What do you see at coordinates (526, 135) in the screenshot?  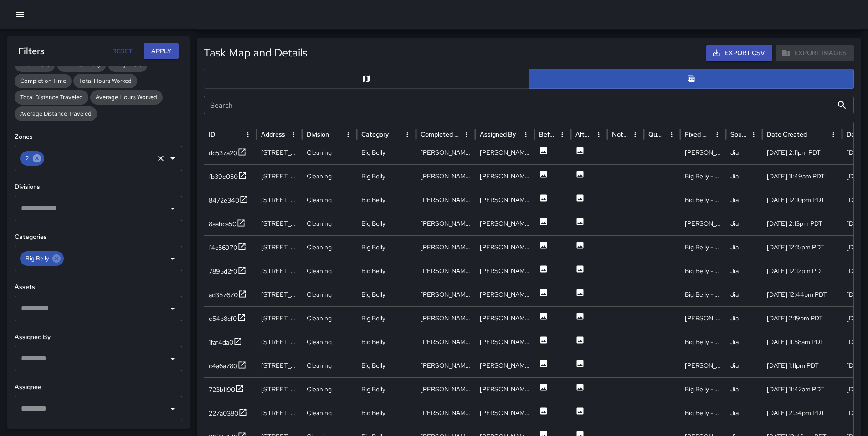 I see `button: Assigned By column menu` at bounding box center [526, 135].